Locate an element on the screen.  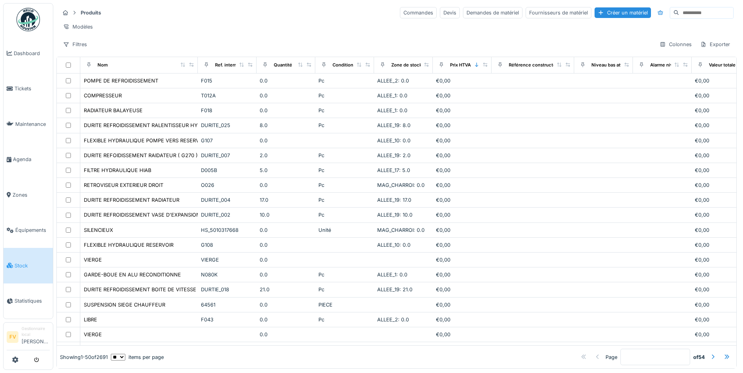
span: ALLEE_19: 21.0 is located at coordinates (395, 290).